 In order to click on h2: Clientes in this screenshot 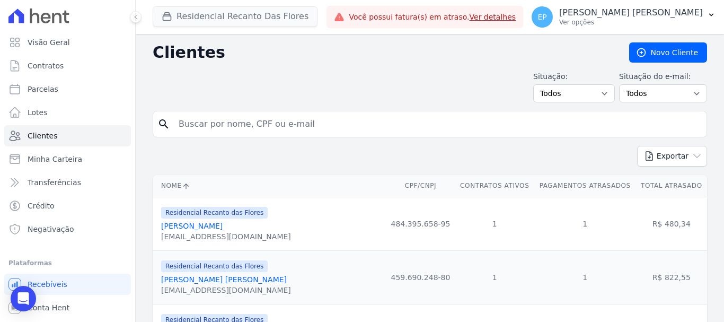, I will do `click(382, 52)`.